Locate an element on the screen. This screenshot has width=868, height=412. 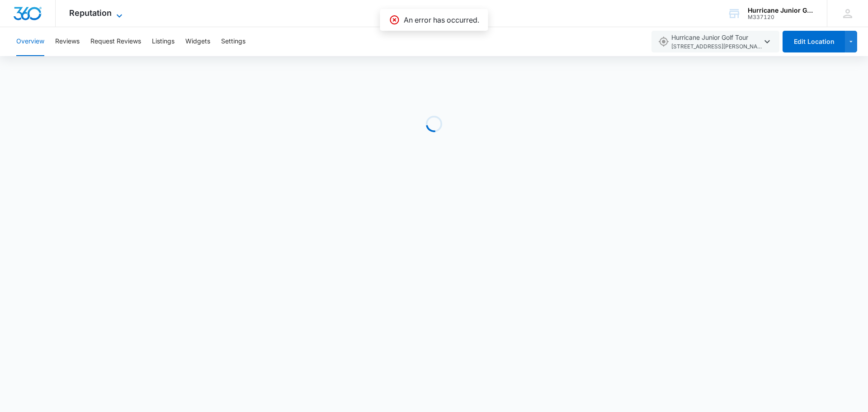
button: Edit Location is located at coordinates (814, 41).